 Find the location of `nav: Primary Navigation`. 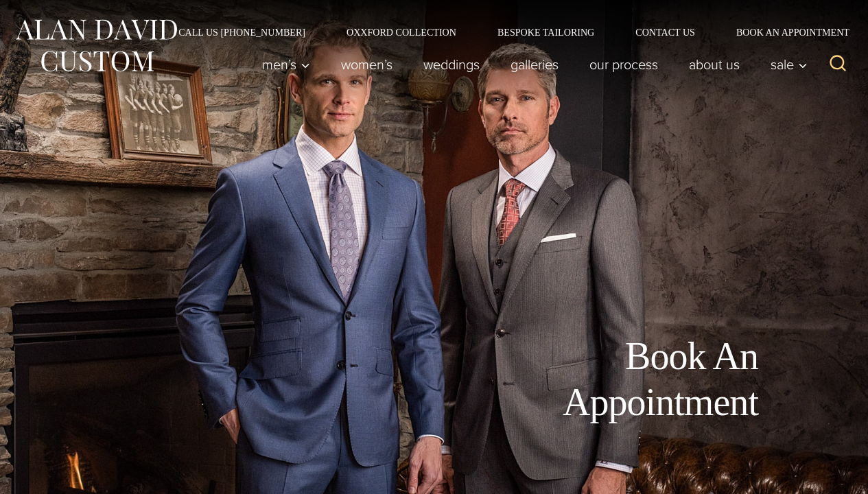

nav: Primary Navigation is located at coordinates (531, 64).